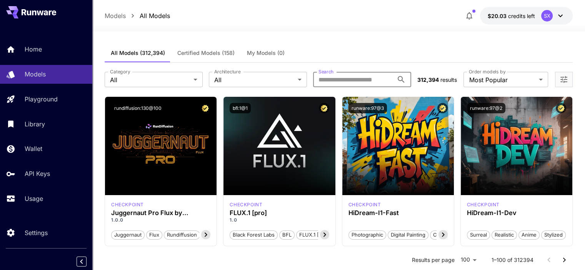 Image resolution: width=585 pixels, height=270 pixels. I want to click on span: credits left, so click(522, 16).